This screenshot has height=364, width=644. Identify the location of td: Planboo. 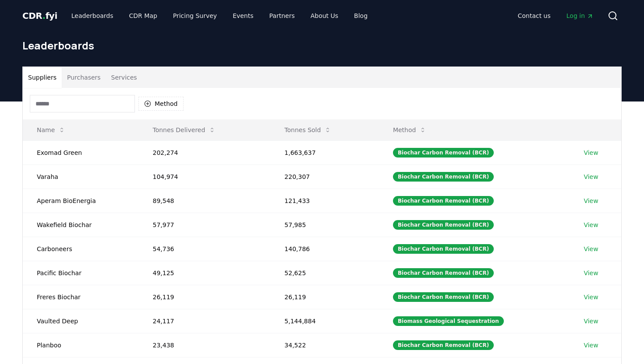
(81, 345).